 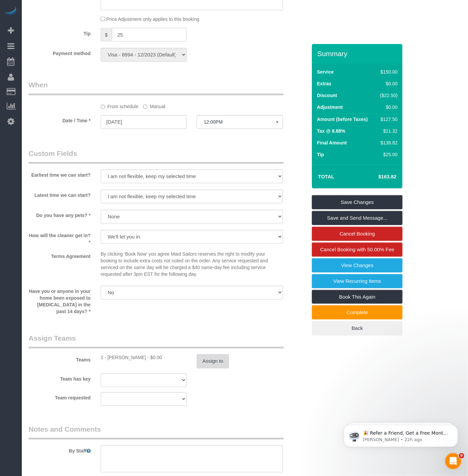 I want to click on label: Tax @ 8.88%, so click(x=331, y=131).